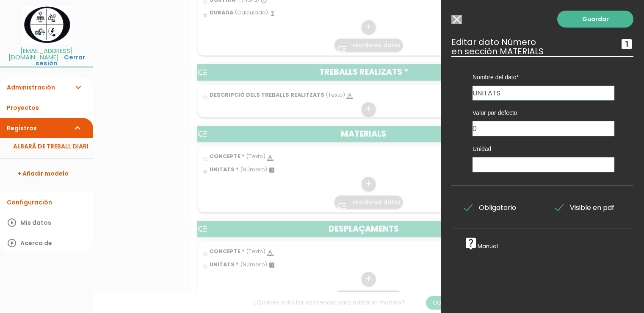 Image resolution: width=644 pixels, height=313 pixels. I want to click on h3: Editar dato Número en sección MATERIALS, so click(542, 47).